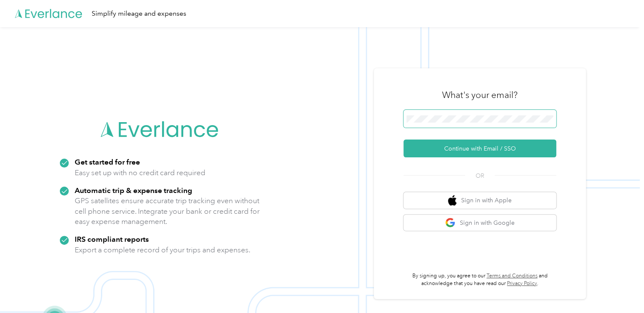 This screenshot has height=313, width=644. Describe the element at coordinates (480, 175) in the screenshot. I see `span: OR` at that location.